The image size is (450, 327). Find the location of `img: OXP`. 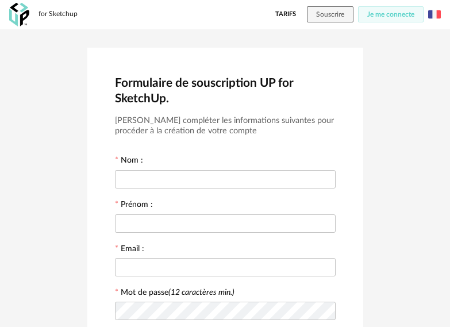

img: OXP is located at coordinates (19, 14).